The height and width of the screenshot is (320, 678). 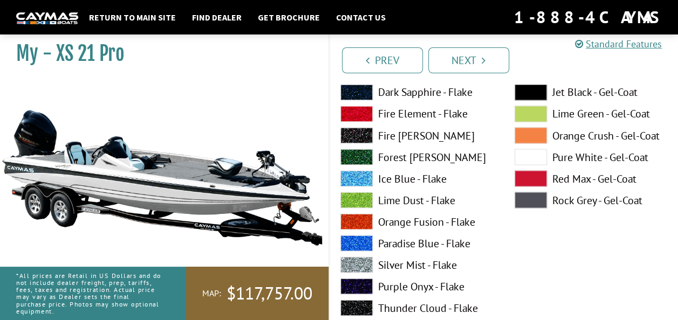 I want to click on label: Dark Sapphire - Flake, so click(x=416, y=92).